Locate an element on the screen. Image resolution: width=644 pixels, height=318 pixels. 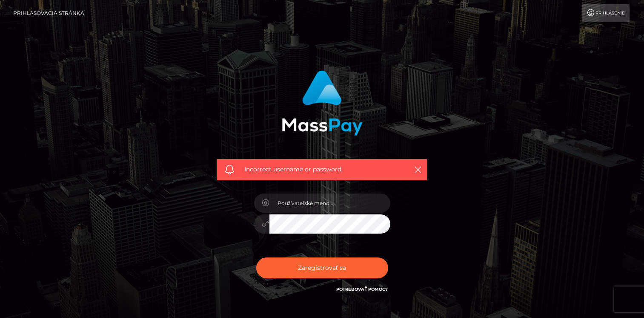
img: Prihlásenie do MassPay is located at coordinates (322, 102).